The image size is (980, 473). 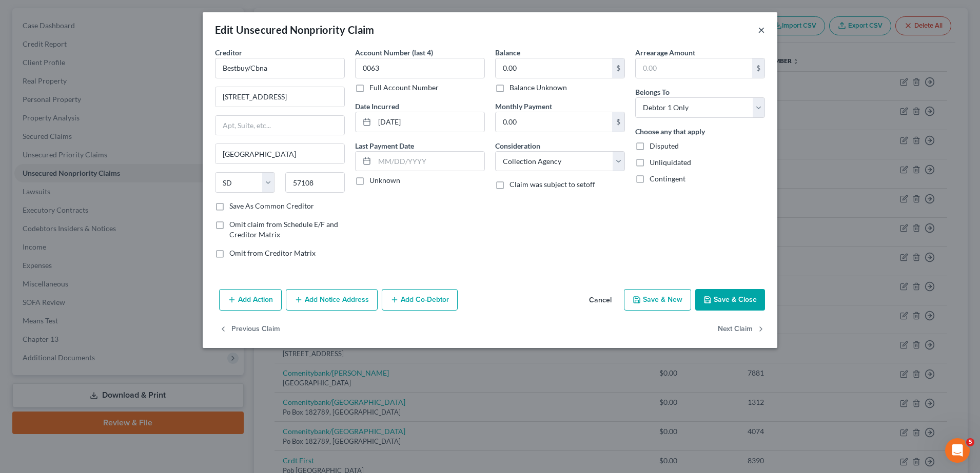 What do you see at coordinates (384, 146) in the screenshot?
I see `label: Last Payment Date` at bounding box center [384, 146].